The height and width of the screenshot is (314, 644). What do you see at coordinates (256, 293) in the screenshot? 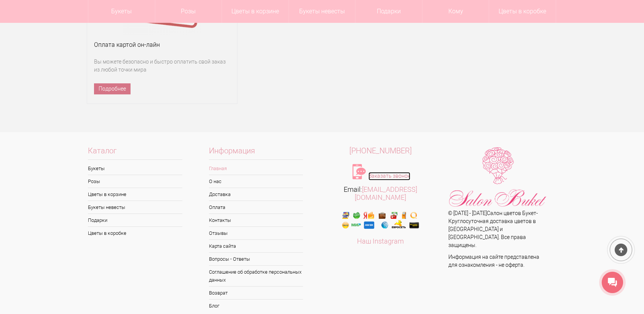
I see `a: Возврат` at bounding box center [256, 293].